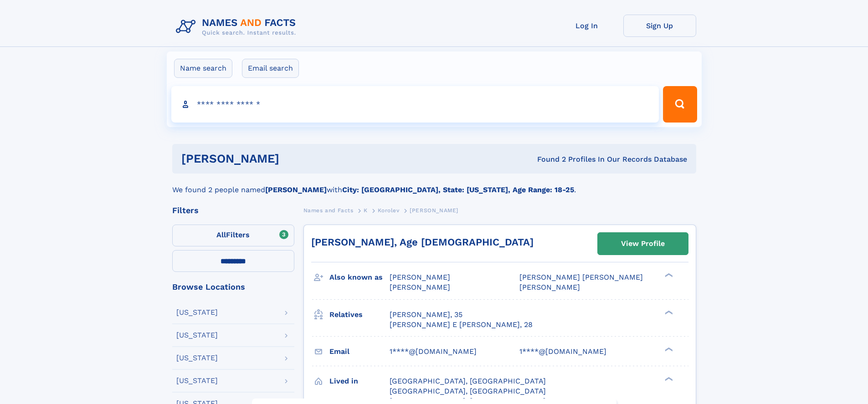  Describe the element at coordinates (359, 277) in the screenshot. I see `h3: Also known as` at that location.